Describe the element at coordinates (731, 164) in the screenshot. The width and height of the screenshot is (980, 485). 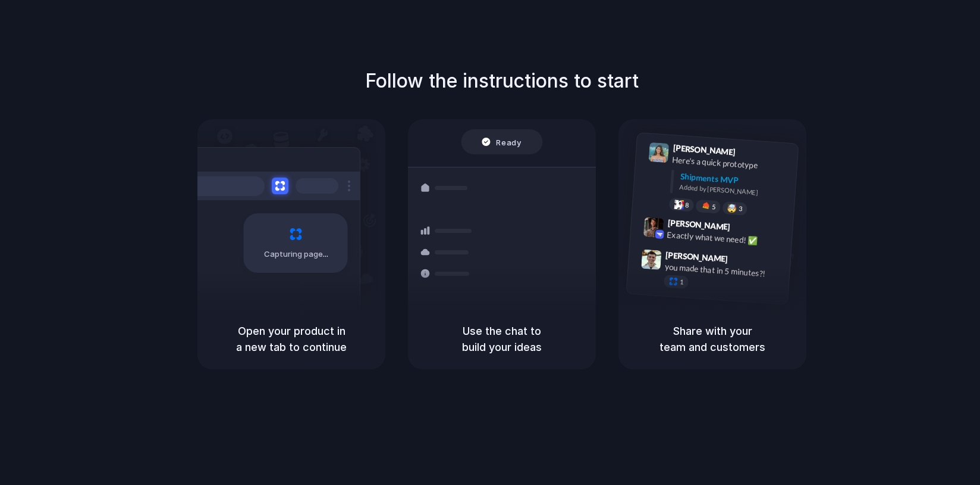
I see `div: Here's a quick prototype` at that location.